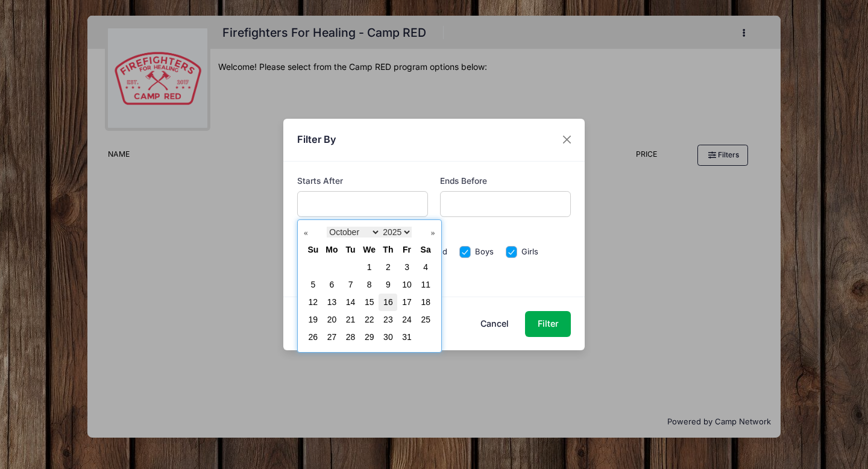  What do you see at coordinates (351, 302) in the screenshot?
I see `a: 14` at bounding box center [351, 302].